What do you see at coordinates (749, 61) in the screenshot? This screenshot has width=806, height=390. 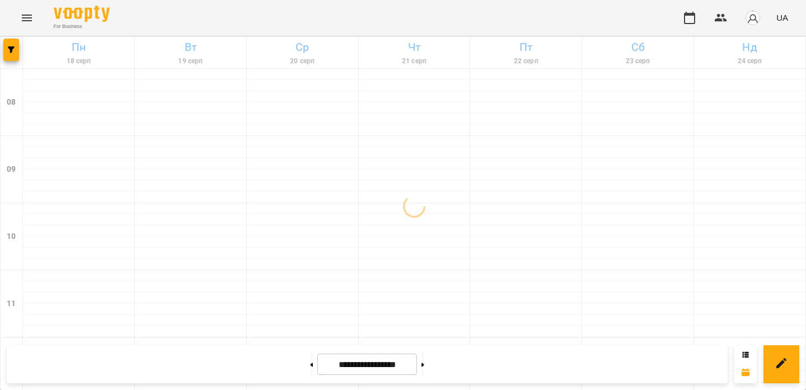 I see `h6: 24 серп` at bounding box center [749, 61].